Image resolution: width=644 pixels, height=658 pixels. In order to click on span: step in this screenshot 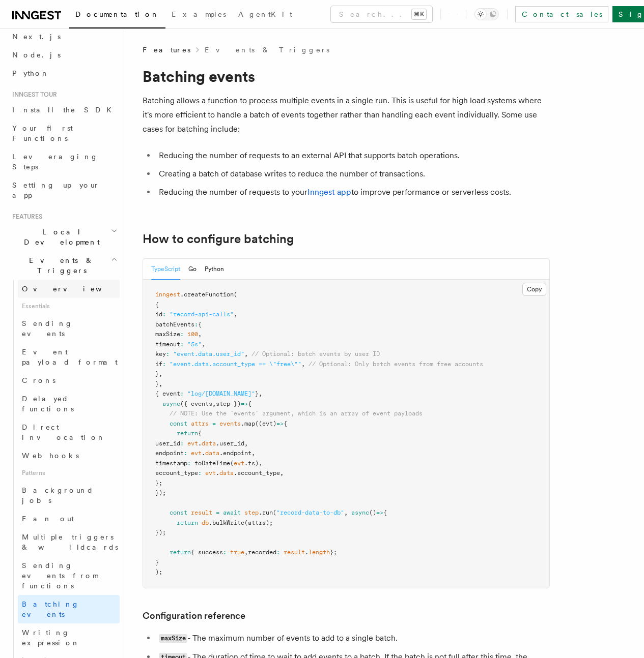, I will do `click(251, 512)`.